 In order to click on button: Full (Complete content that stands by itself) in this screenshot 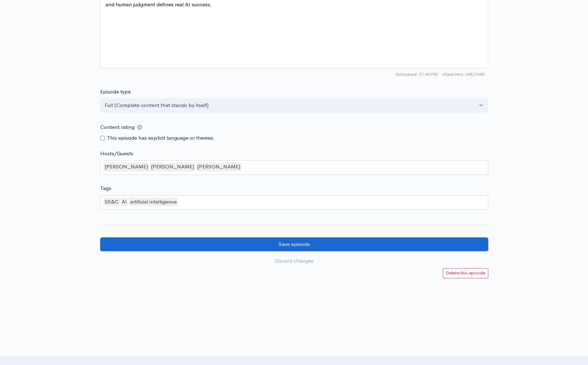, I will do `click(294, 105)`.